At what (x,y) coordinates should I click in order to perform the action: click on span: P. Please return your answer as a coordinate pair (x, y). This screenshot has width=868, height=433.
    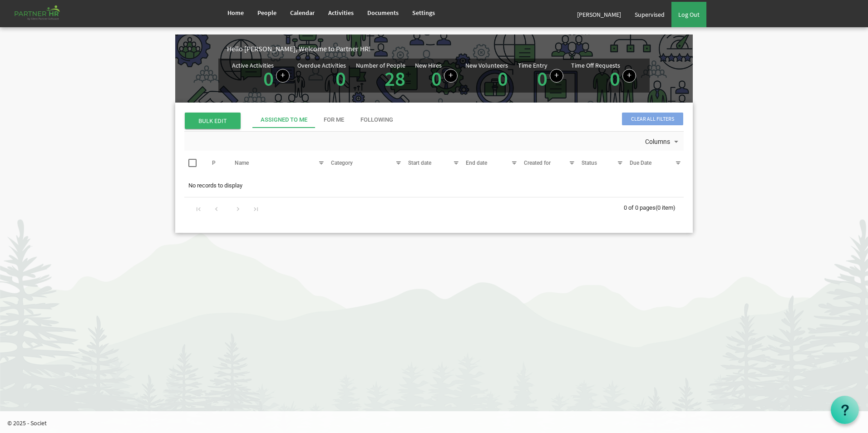
    Looking at the image, I should click on (213, 163).